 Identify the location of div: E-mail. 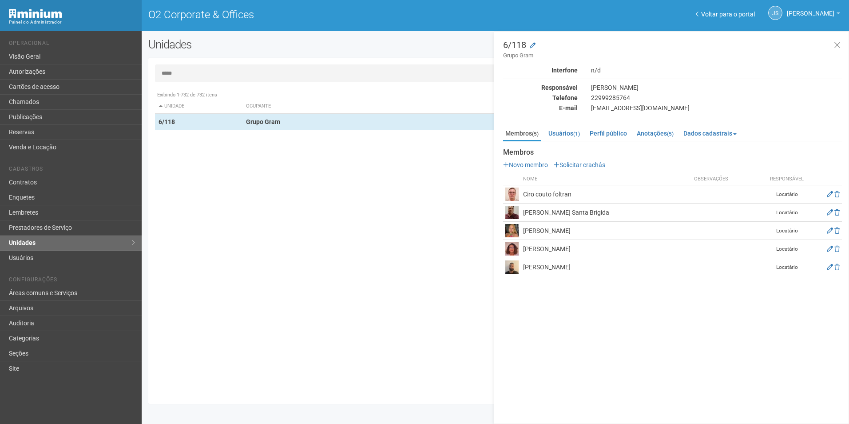
(540, 108).